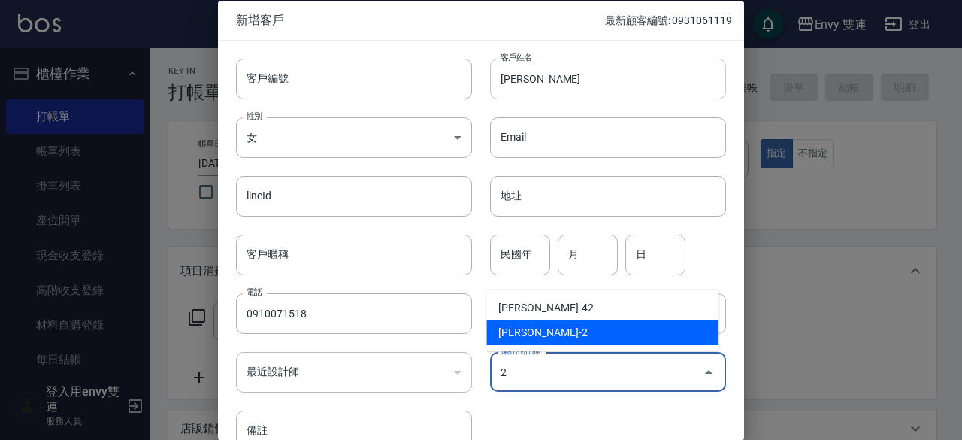 This screenshot has height=440, width=962. I want to click on button: Close, so click(709, 371).